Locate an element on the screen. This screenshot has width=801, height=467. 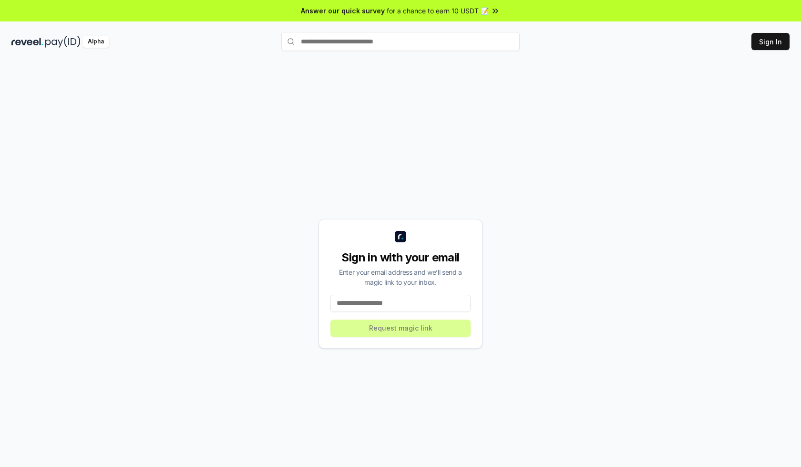
div: Alpha is located at coordinates (96, 41).